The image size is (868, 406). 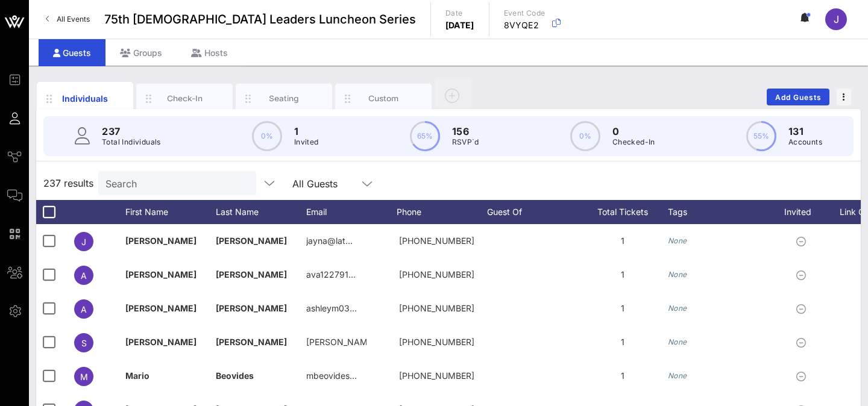 I want to click on span: Mario, so click(x=137, y=376).